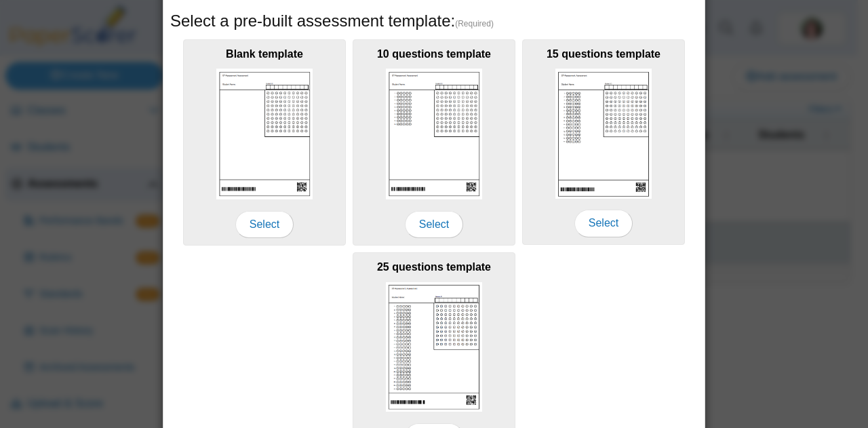 The image size is (868, 428). What do you see at coordinates (265, 53) in the screenshot?
I see `b: Blank template` at bounding box center [265, 53].